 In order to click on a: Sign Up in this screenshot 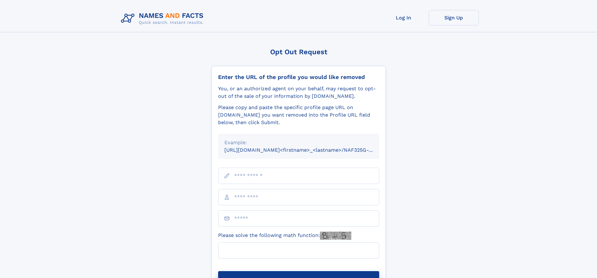, I will do `click(454, 18)`.